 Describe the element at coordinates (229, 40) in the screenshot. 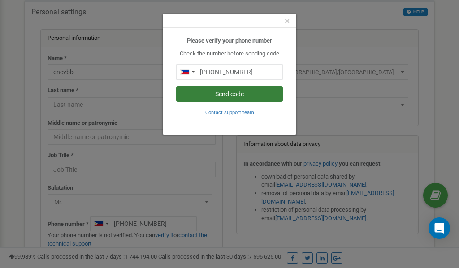

I see `b: Please verify your phone number` at that location.